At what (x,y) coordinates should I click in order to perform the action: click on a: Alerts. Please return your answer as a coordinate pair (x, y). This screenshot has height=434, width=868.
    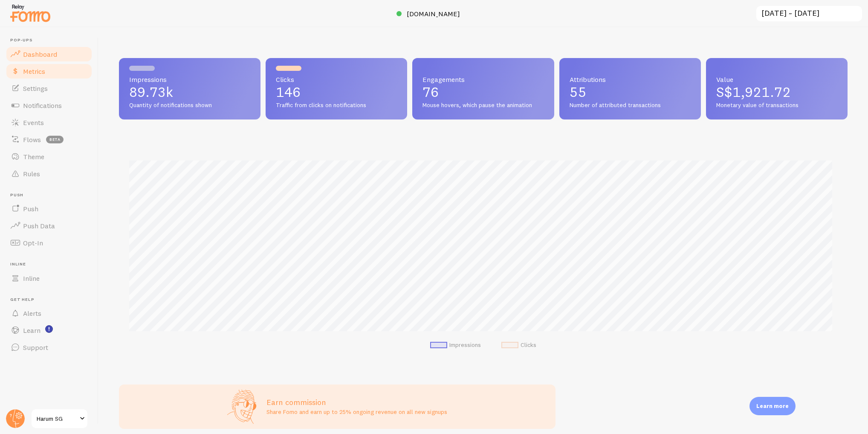
    Looking at the image, I should click on (49, 313).